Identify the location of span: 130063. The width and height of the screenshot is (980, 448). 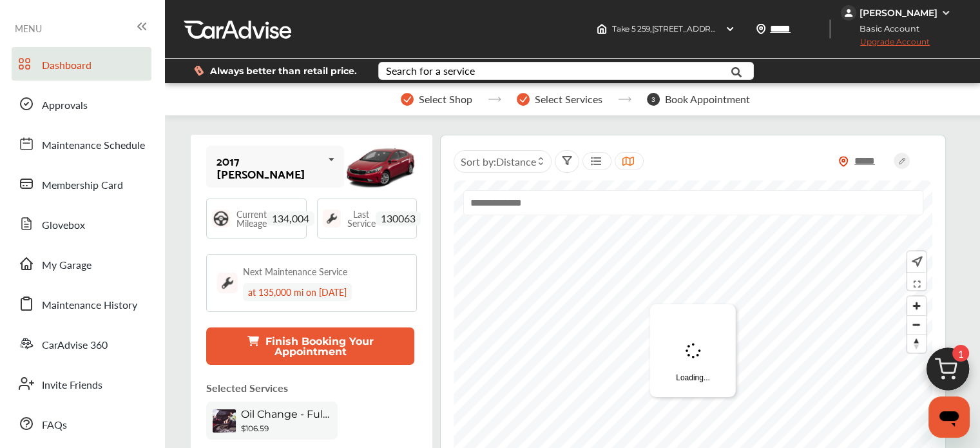
(398, 218).